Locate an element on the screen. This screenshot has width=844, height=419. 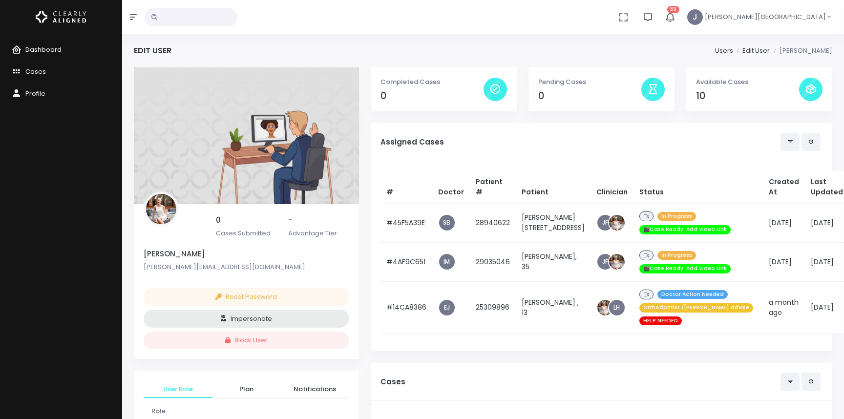
label: Role is located at coordinates (158, 411).